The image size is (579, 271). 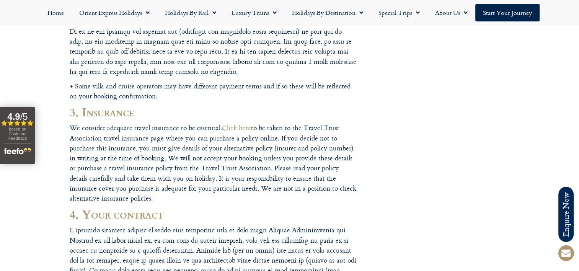 What do you see at coordinates (254, 13) in the screenshot?
I see `a: Luxury Trains` at bounding box center [254, 13].